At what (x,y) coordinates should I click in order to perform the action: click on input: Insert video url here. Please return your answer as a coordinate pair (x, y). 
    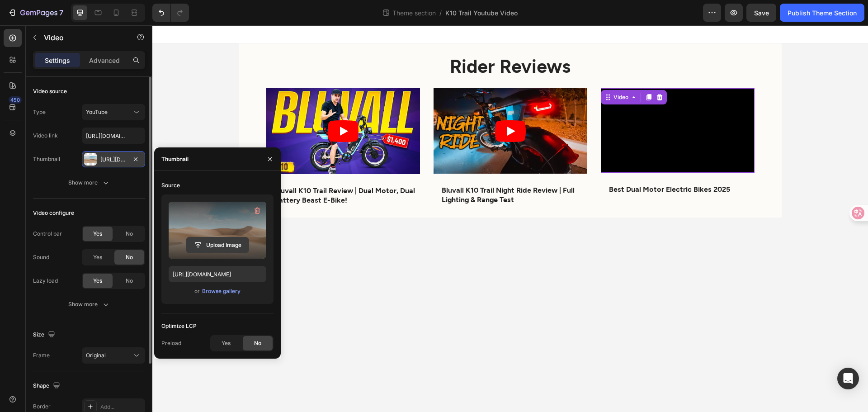
    Looking at the image, I should click on (113, 136).